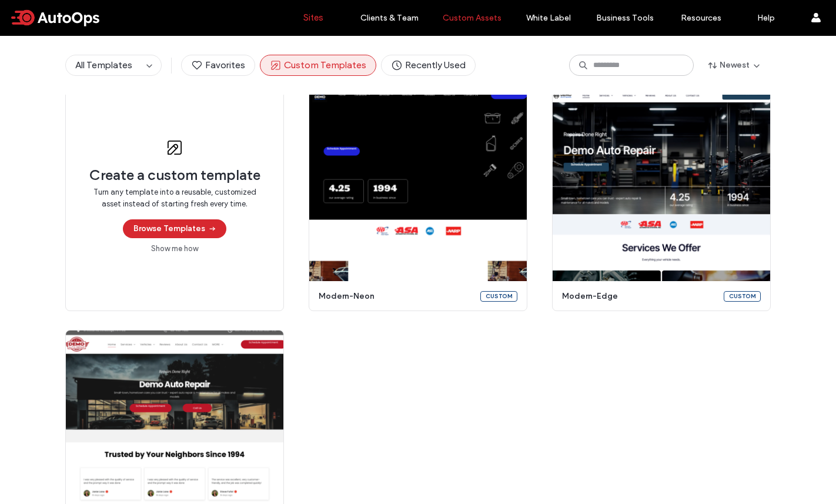  Describe the element at coordinates (104, 65) in the screenshot. I see `span: All Templates` at that location.